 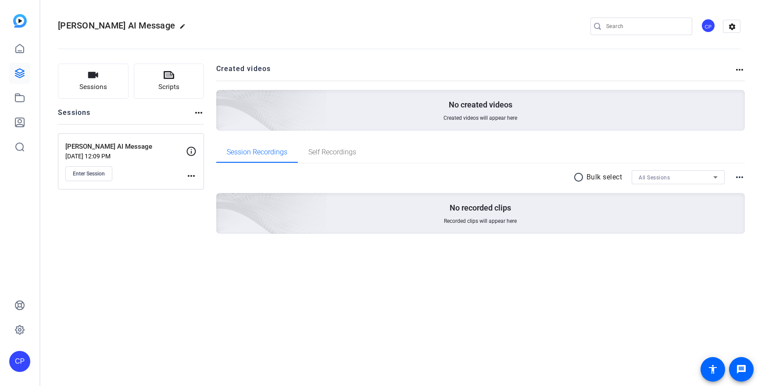 I want to click on img: Creted videos background, so click(x=223, y=98).